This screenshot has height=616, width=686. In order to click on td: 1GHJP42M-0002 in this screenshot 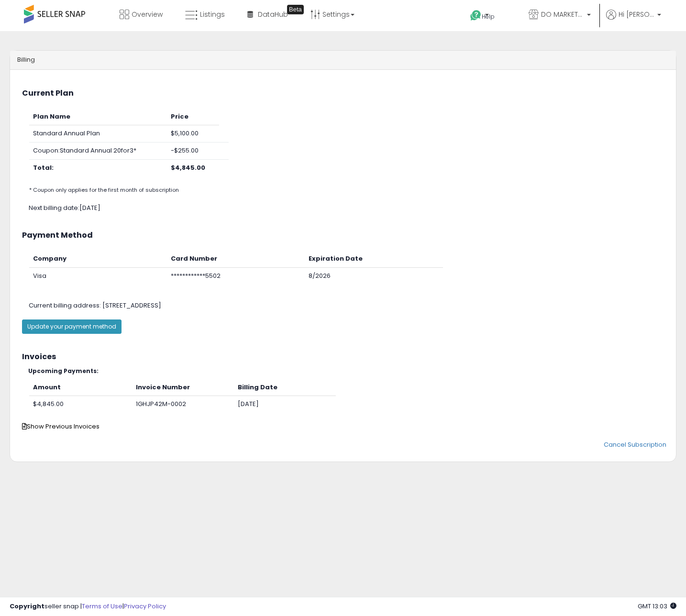, I will do `click(183, 404)`.